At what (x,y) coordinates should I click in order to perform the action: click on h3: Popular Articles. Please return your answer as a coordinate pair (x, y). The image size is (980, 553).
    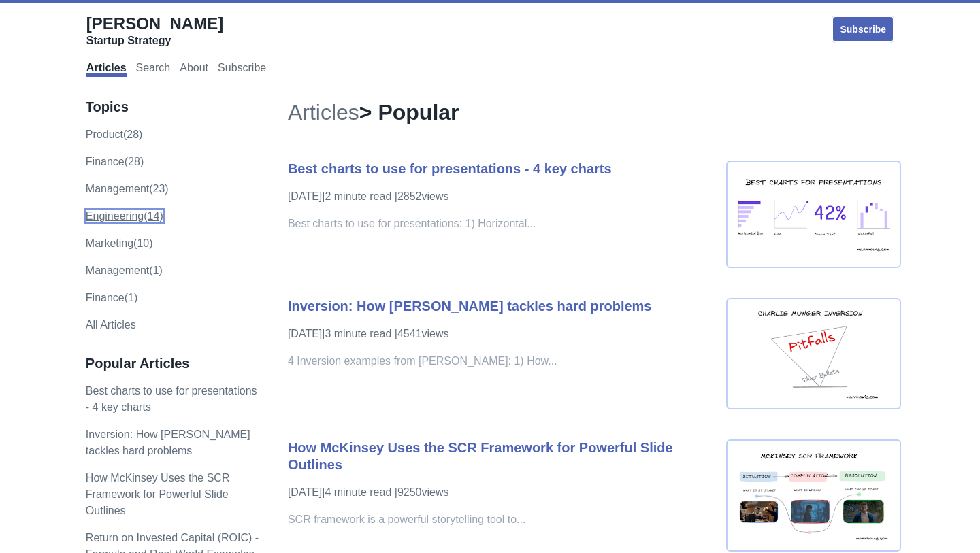
    Looking at the image, I should click on (173, 364).